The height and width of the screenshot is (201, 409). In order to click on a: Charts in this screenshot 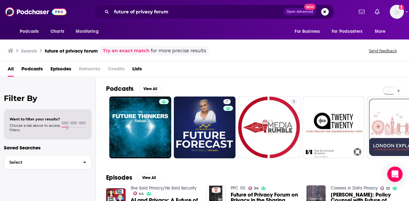, I will do `click(57, 32)`.